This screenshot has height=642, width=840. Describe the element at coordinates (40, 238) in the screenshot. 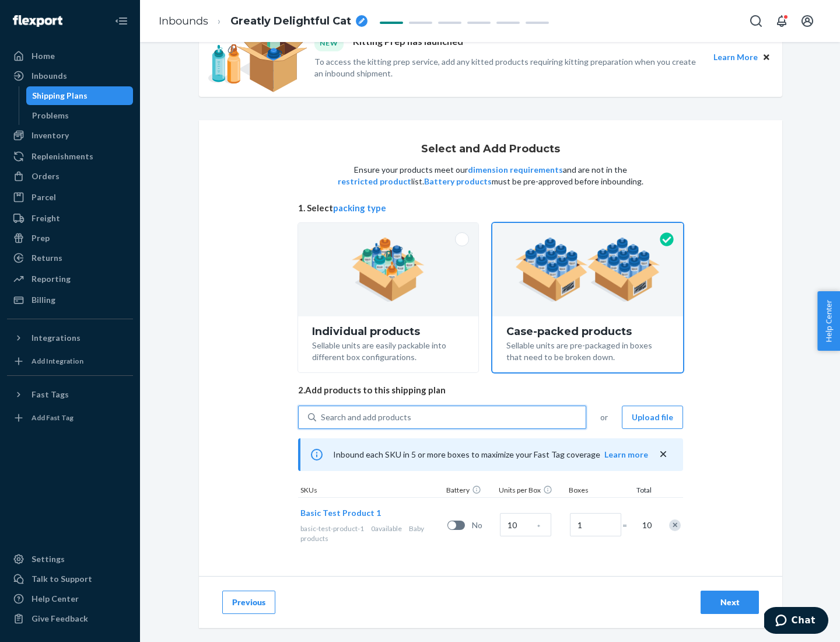

I see `div: Prep` at that location.